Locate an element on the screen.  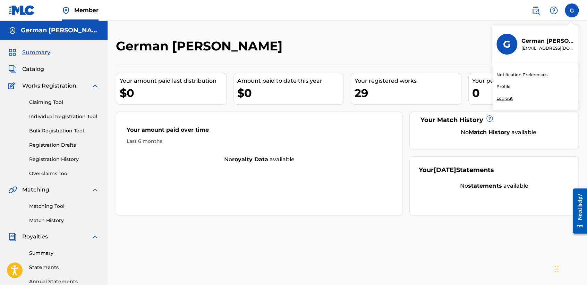
a: Public Search is located at coordinates (536, 10).